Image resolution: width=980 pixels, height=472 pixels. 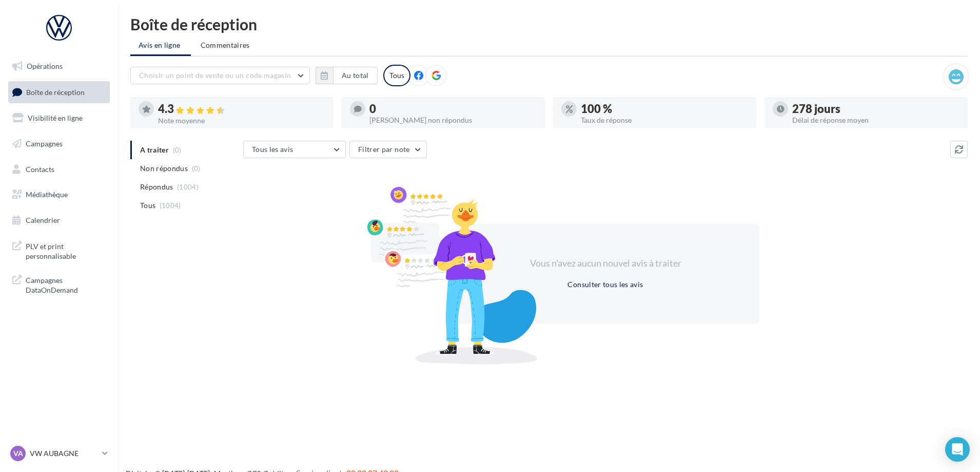 I want to click on p: VW AUBAGNE, so click(x=64, y=453).